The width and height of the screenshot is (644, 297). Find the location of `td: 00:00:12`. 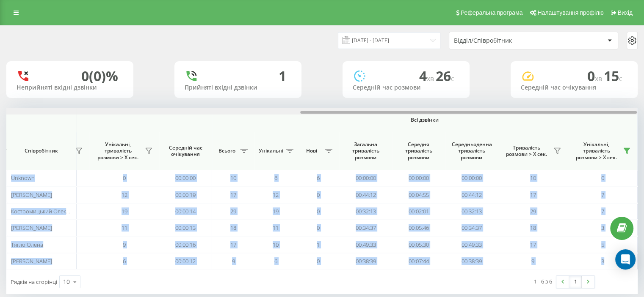

td: 00:00:12 is located at coordinates (185, 261).